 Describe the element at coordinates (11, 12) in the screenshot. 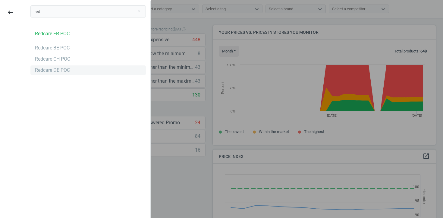

I see `button: keyboard_backspace` at that location.